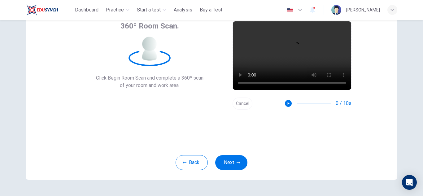 This screenshot has height=196, width=423. Describe the element at coordinates (118, 10) in the screenshot. I see `button: Practice` at that location.